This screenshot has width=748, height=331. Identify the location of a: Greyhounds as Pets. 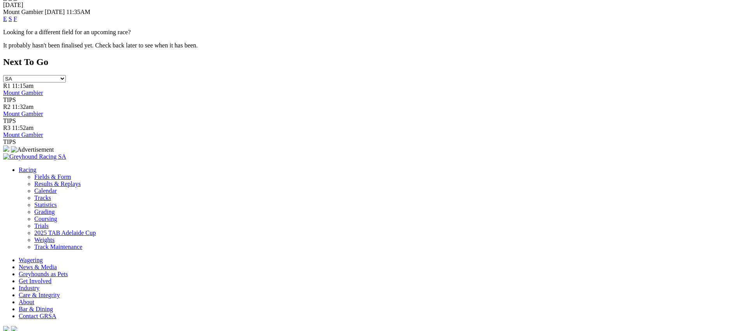
(43, 274).